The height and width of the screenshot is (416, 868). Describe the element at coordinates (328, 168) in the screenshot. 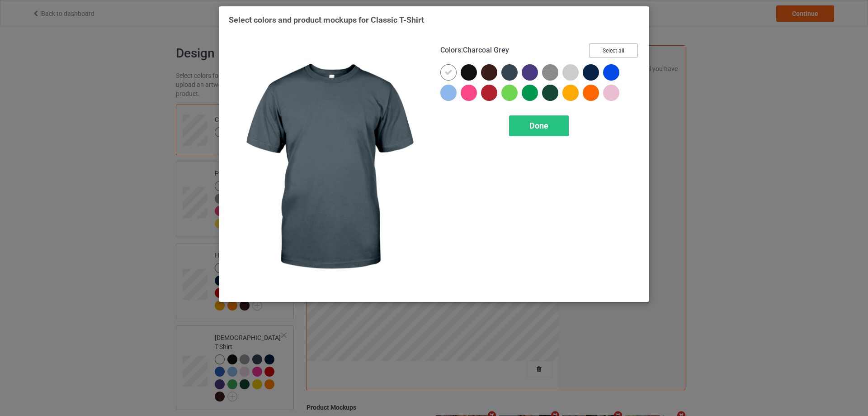

I see `img: regular.jpg` at that location.